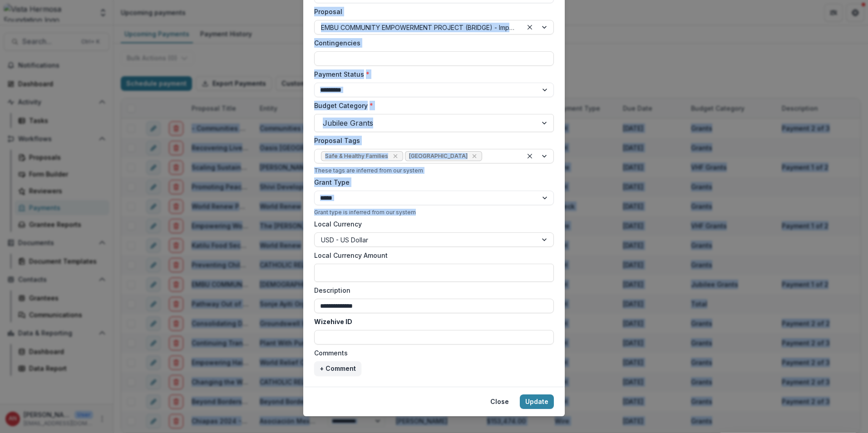  I want to click on label: Proposal Tags, so click(432, 140).